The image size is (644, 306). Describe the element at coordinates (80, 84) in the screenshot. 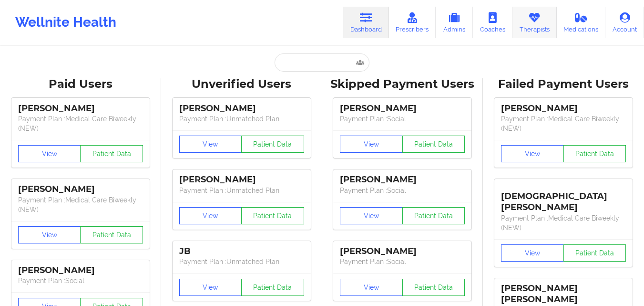

I see `div: Paid Users` at that location.